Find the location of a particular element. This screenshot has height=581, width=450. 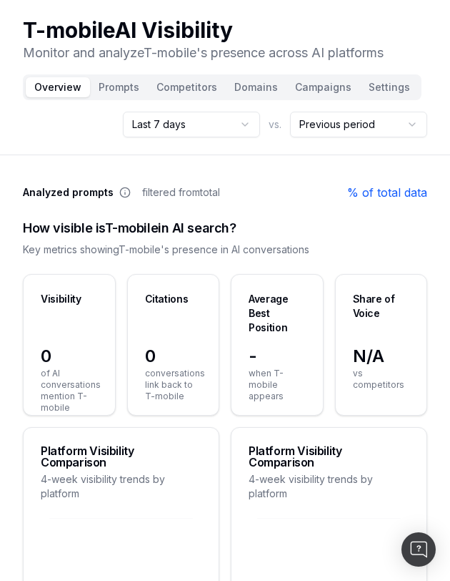

h1: T-mobile AI Visibility is located at coordinates (203, 30).